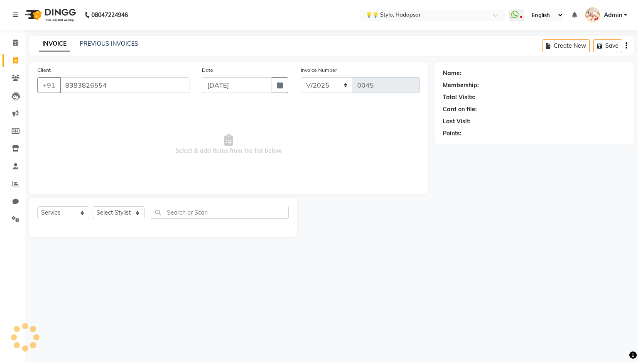 The height and width of the screenshot is (362, 638). Describe the element at coordinates (452, 73) in the screenshot. I see `div: Name:` at that location.